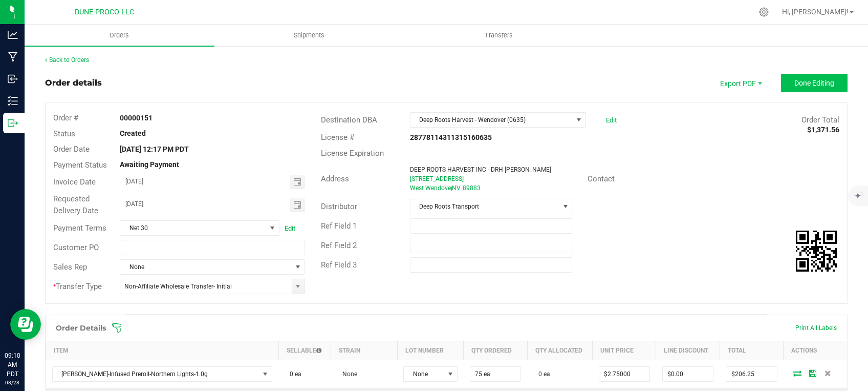 The width and height of the screenshot is (868, 391). What do you see at coordinates (13, 57) in the screenshot?
I see `inline-svg: Manufacturing` at bounding box center [13, 57].